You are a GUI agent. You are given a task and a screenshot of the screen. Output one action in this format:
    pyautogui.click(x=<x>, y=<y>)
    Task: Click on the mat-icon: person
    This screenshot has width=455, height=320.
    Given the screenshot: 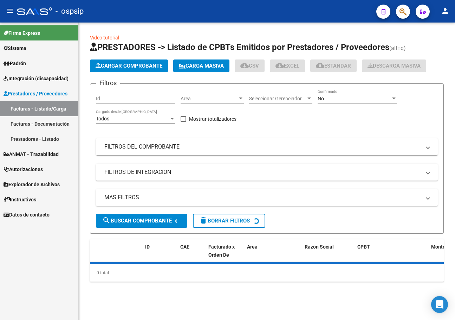 What is the action you would take?
    pyautogui.click(x=446, y=11)
    